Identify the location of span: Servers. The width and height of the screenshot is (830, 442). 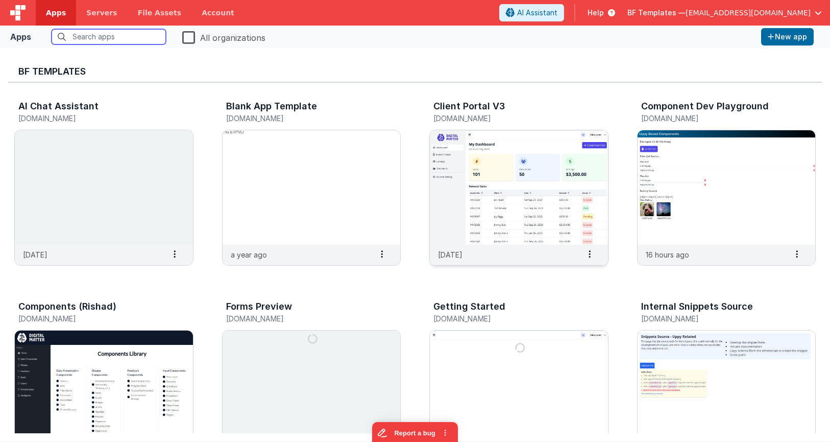
(102, 13).